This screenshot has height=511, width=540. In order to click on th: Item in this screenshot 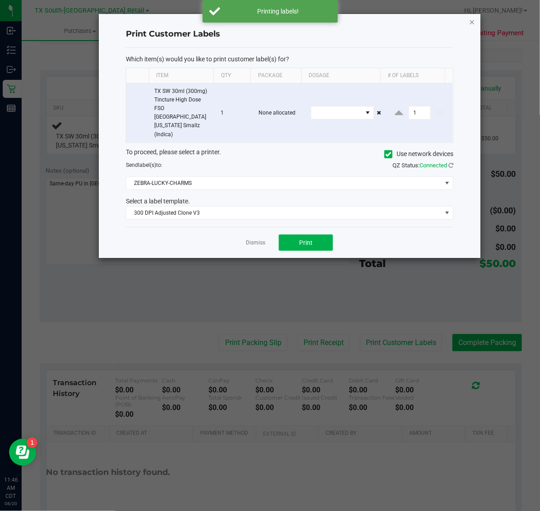, I will do `click(181, 76)`.